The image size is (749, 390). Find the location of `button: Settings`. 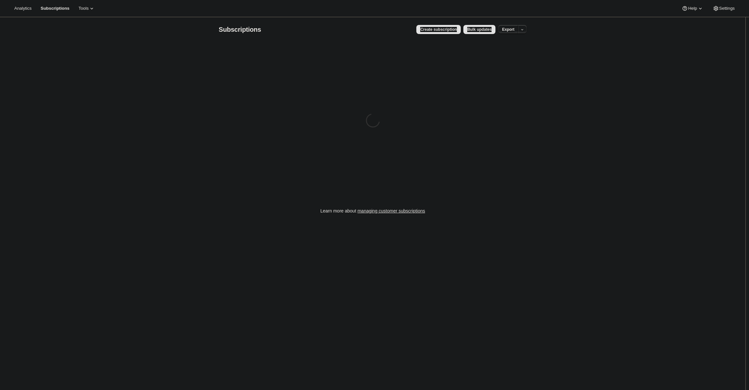

button: Settings is located at coordinates (723, 8).